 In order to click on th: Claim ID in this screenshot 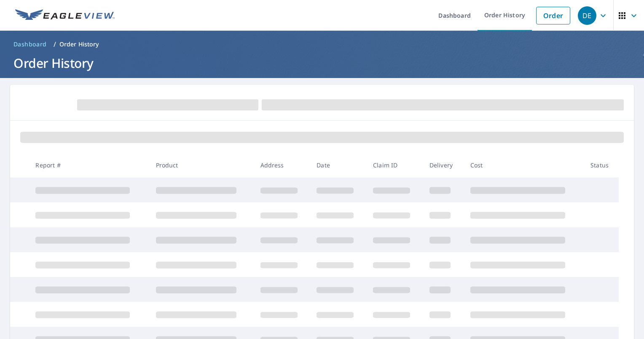, I will do `click(395, 165)`.